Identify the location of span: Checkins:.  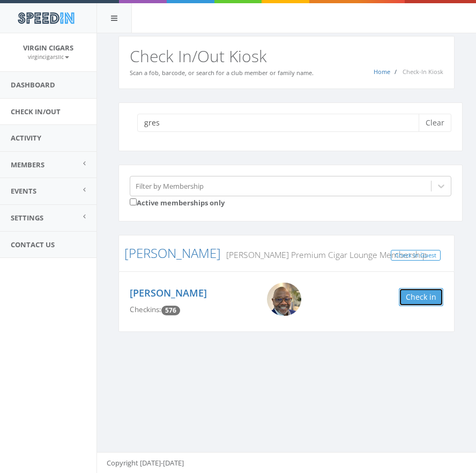
(145, 309).